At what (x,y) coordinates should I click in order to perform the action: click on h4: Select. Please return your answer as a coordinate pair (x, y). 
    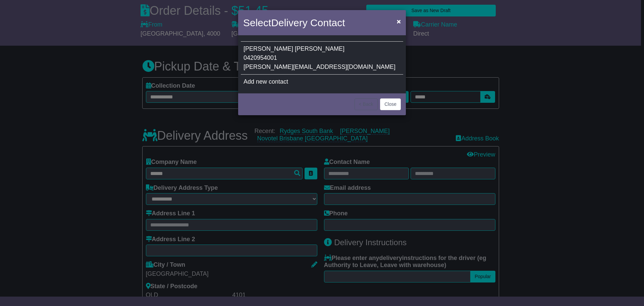
    Looking at the image, I should click on (294, 22).